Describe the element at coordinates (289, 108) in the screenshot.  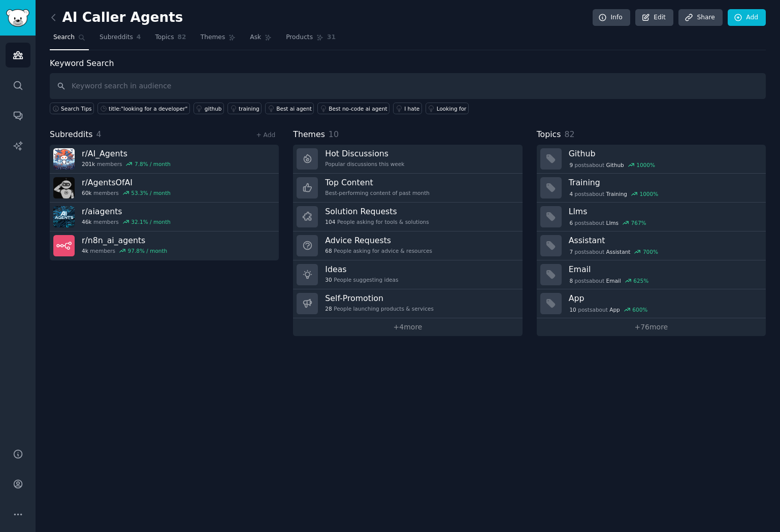
I see `a: Best ai agent` at that location.